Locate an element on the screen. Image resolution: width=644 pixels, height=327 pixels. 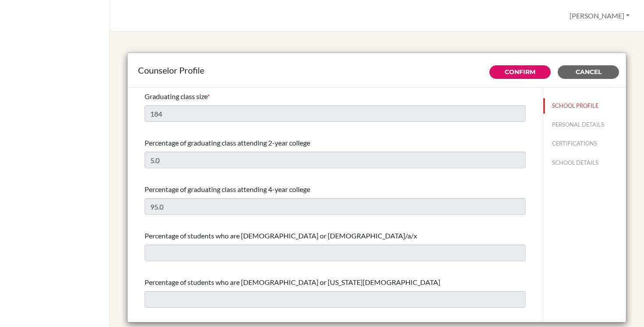
button: PERSONAL DETAILS is located at coordinates (584, 124).